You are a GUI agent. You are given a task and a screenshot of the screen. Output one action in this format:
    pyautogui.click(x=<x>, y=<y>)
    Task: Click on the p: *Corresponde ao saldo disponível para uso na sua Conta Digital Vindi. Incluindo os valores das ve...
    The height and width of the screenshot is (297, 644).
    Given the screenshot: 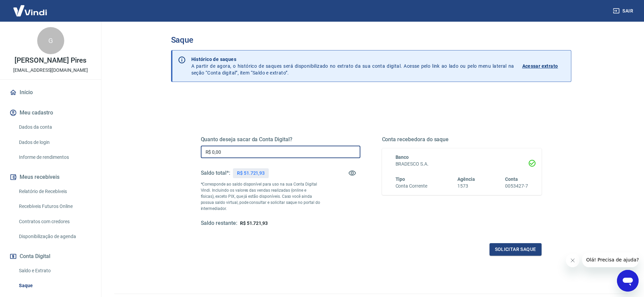 What is the action you would take?
    pyautogui.click(x=261, y=196)
    